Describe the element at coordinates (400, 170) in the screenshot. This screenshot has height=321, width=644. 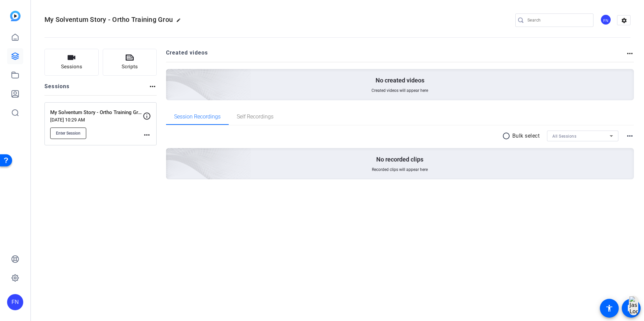
I see `span: Recorded clips will appear here` at that location.